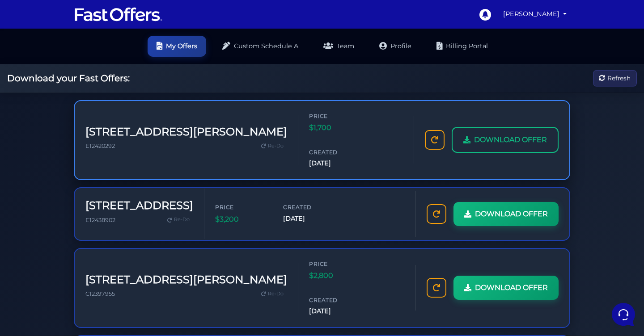  I want to click on span: $3,200, so click(242, 219).